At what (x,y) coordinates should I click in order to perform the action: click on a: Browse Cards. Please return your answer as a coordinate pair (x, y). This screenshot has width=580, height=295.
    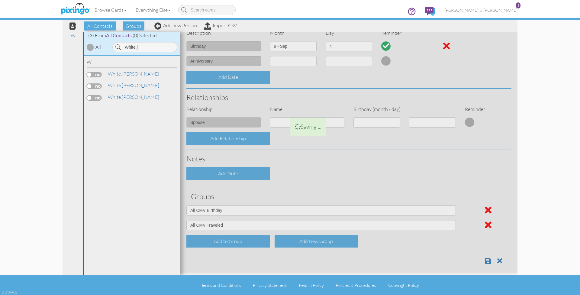
    Looking at the image, I should click on (110, 10).